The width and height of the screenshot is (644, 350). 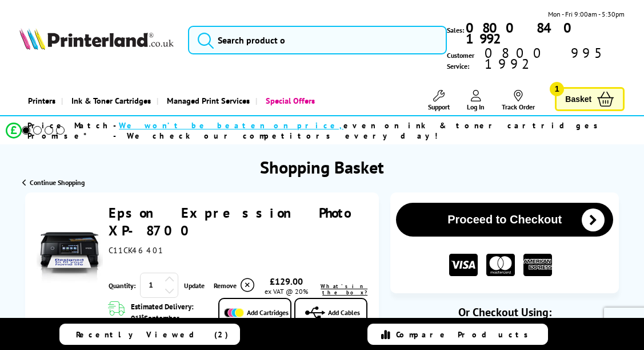 What do you see at coordinates (57, 182) in the screenshot?
I see `span: Continue Shopping` at bounding box center [57, 182].